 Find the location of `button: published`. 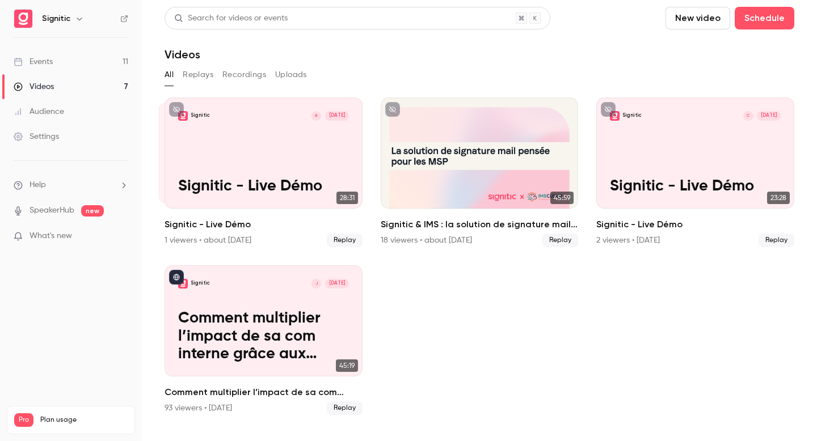

button: published is located at coordinates (176, 277).